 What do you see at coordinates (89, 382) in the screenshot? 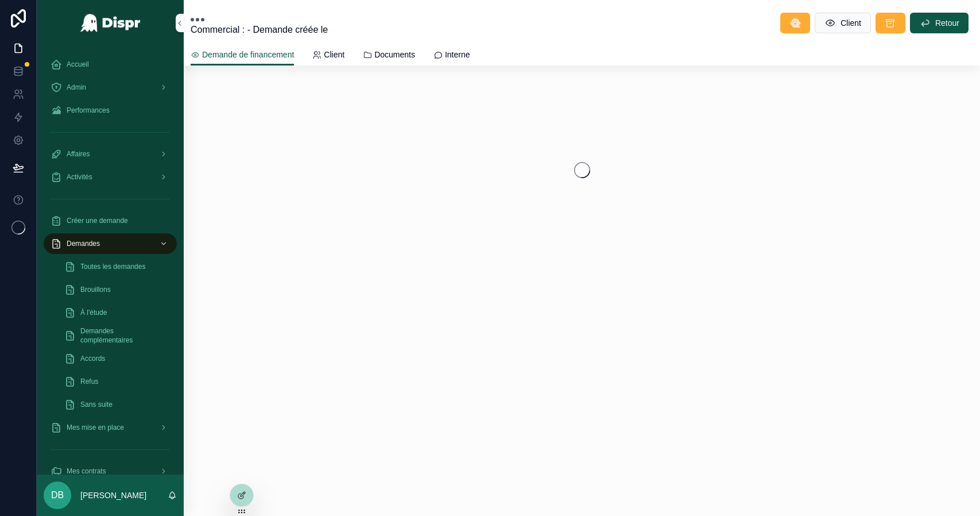
I see `span: Refus` at bounding box center [89, 382].